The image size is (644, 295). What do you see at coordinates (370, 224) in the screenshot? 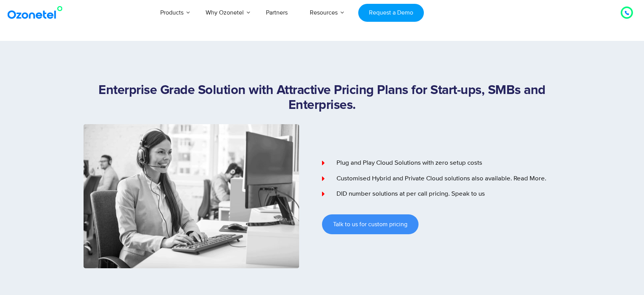
I see `a: Talk to us for custom pricing` at bounding box center [370, 224].